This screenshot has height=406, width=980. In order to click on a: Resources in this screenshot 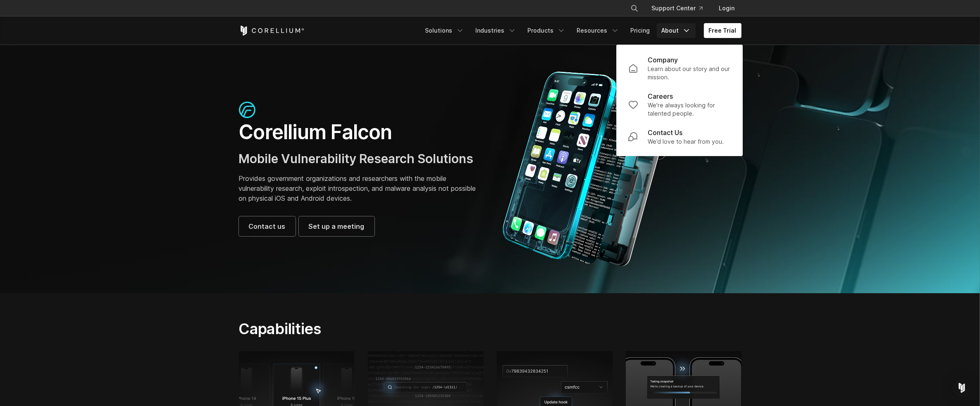, I will do `click(598, 31)`.